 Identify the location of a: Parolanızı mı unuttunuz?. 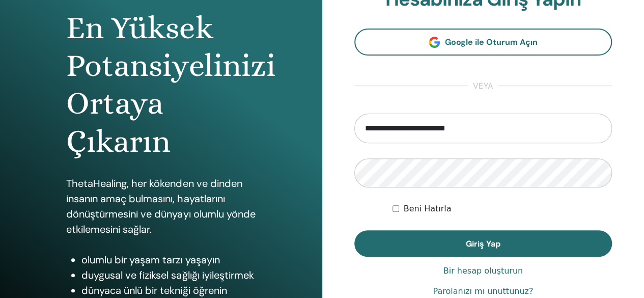
(483, 291).